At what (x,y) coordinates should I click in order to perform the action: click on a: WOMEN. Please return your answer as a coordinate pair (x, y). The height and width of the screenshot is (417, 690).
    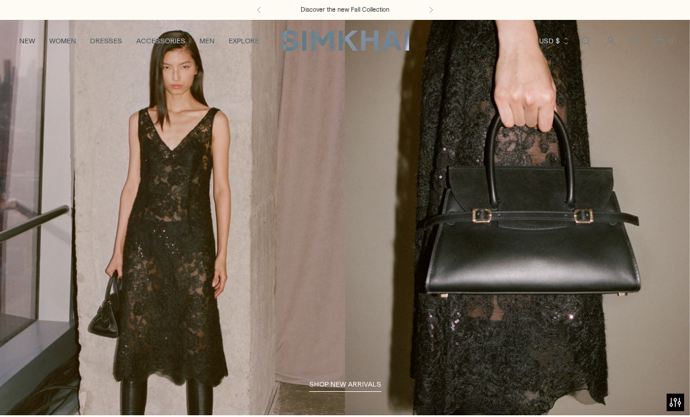
    Looking at the image, I should click on (63, 41).